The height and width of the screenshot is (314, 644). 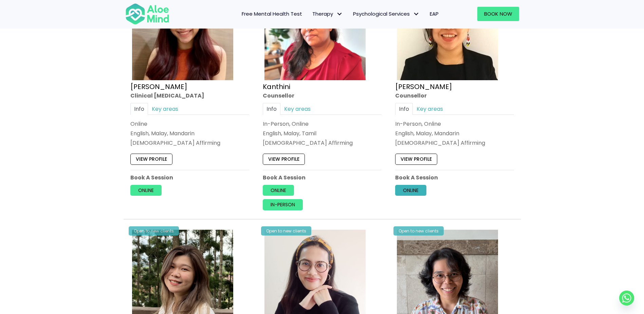 What do you see at coordinates (272, 13) in the screenshot?
I see `span: Free Mental Health Test` at bounding box center [272, 13].